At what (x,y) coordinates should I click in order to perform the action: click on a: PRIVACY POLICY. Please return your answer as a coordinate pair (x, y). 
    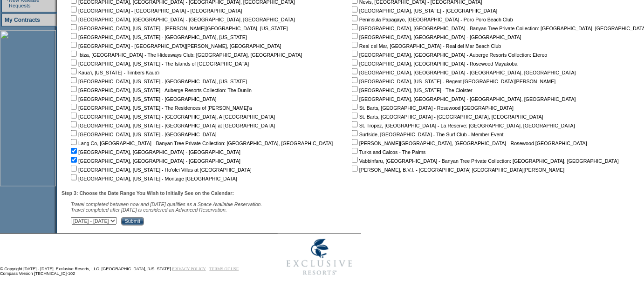
    Looking at the image, I should click on (189, 269).